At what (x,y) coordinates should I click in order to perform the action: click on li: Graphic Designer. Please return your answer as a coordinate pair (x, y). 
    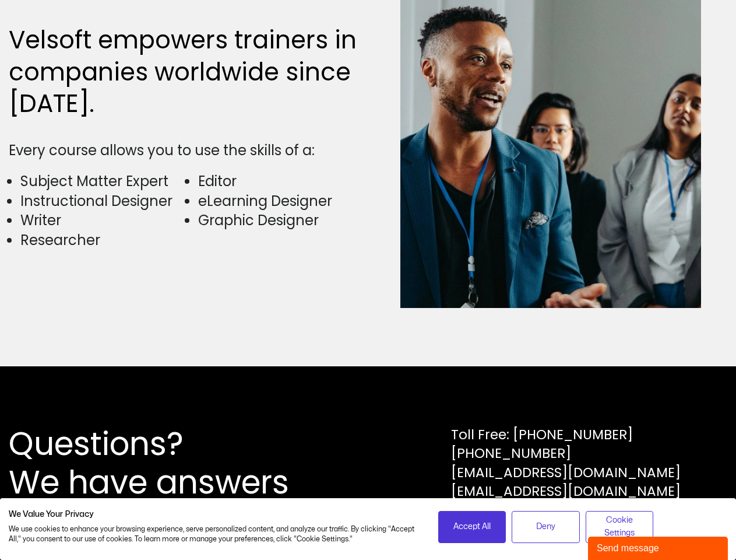
    Looking at the image, I should click on (280, 221).